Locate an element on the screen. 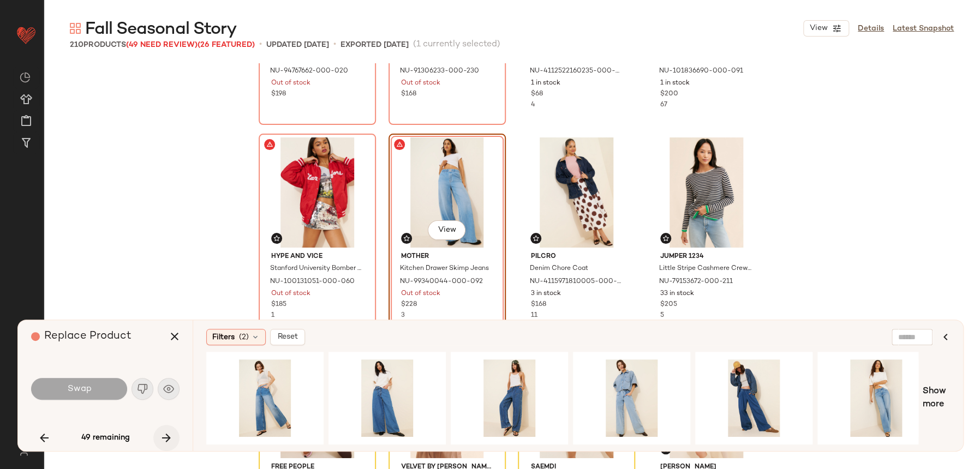 This screenshot has width=980, height=469. div: Products is located at coordinates (162, 45).